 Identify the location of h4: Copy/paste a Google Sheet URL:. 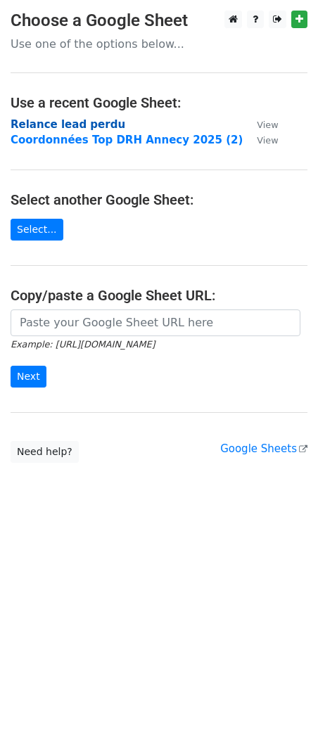
(159, 295).